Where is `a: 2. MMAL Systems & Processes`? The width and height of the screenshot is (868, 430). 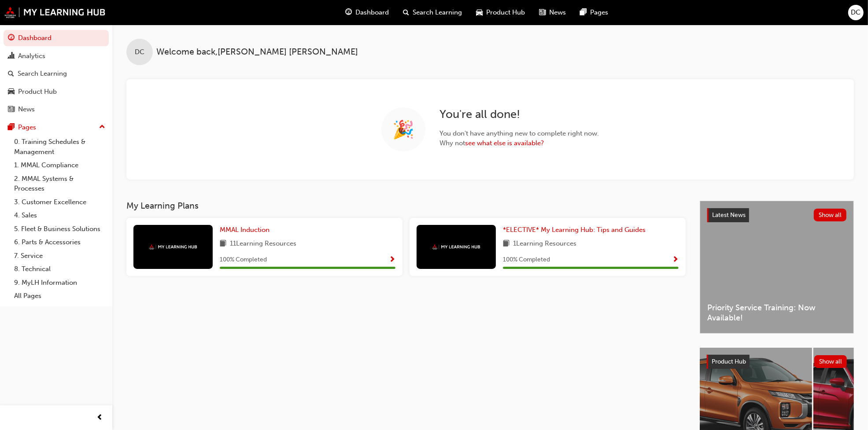
a: 2. MMAL Systems & Processes is located at coordinates (59, 184).